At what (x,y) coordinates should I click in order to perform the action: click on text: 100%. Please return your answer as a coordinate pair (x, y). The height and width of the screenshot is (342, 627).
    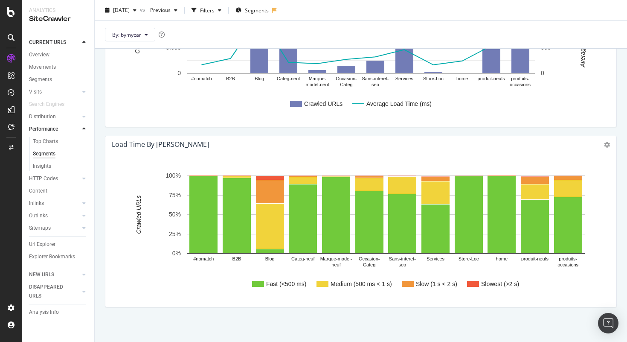
    Looking at the image, I should click on (173, 175).